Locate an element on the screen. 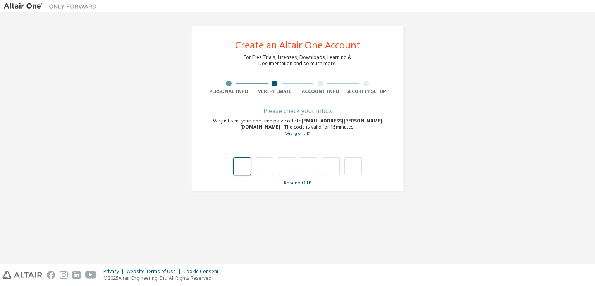 The width and height of the screenshot is (595, 286). div: Cookie Consent is located at coordinates (203, 272).